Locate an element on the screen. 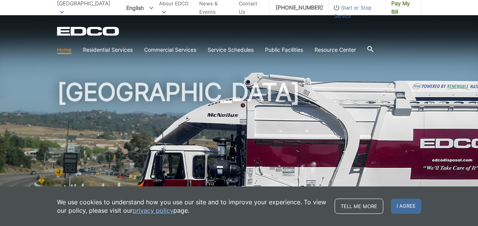 The image size is (478, 226). a: EDCD logo. Return to the homepage. is located at coordinates (89, 31).